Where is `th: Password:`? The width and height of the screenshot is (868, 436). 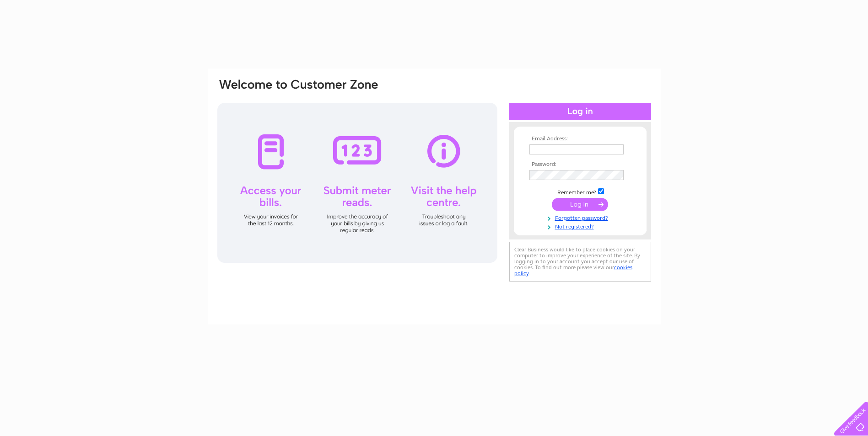
th: Password: is located at coordinates (580, 165).